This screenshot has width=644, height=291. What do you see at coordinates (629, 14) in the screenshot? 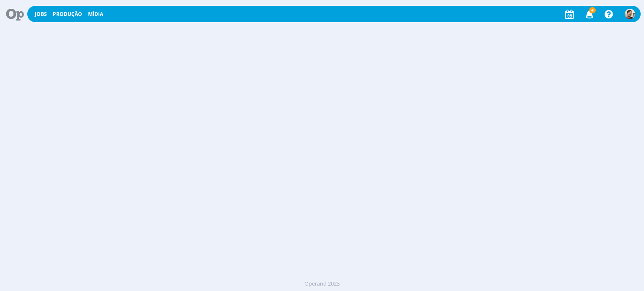
I see `img: G` at bounding box center [629, 14].